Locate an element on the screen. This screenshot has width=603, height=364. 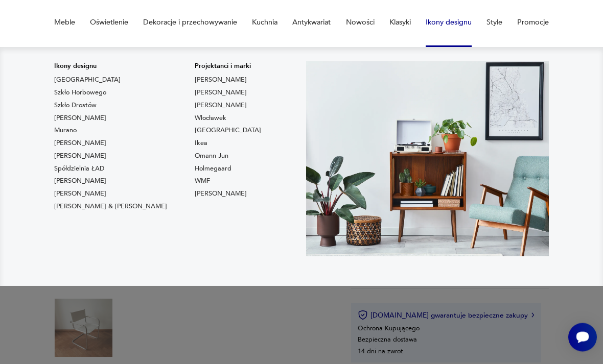
a: Promocje is located at coordinates (532, 22).